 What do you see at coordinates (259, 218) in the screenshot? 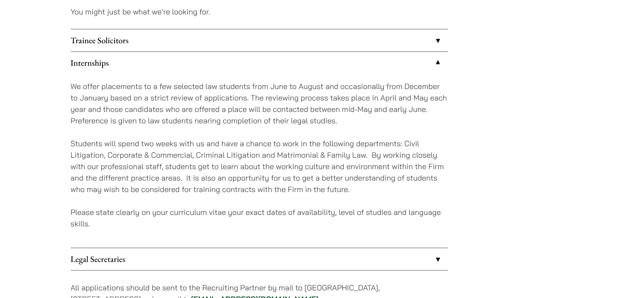
I see `p: Please state clearly on your curriculum vitae your exact dates of availability, level of studies ...` at bounding box center [259, 218].